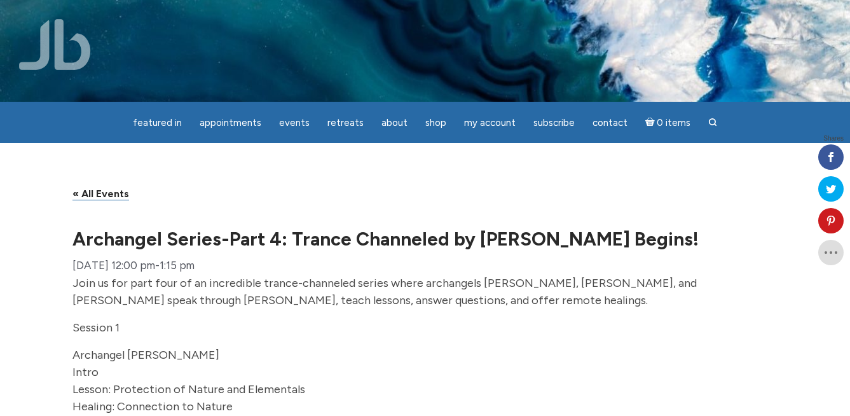  Describe the element at coordinates (55, 44) in the screenshot. I see `img: Jamie Butler. The Everyday Medium` at that location.